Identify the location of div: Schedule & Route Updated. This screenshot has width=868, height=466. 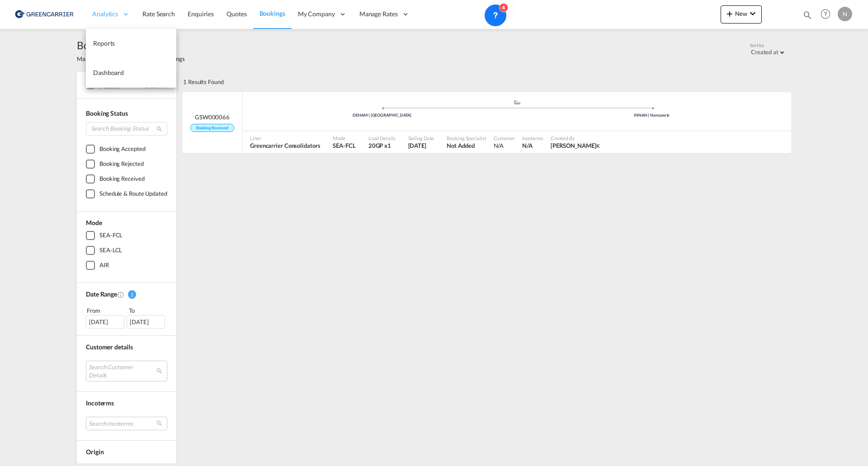
(133, 194).